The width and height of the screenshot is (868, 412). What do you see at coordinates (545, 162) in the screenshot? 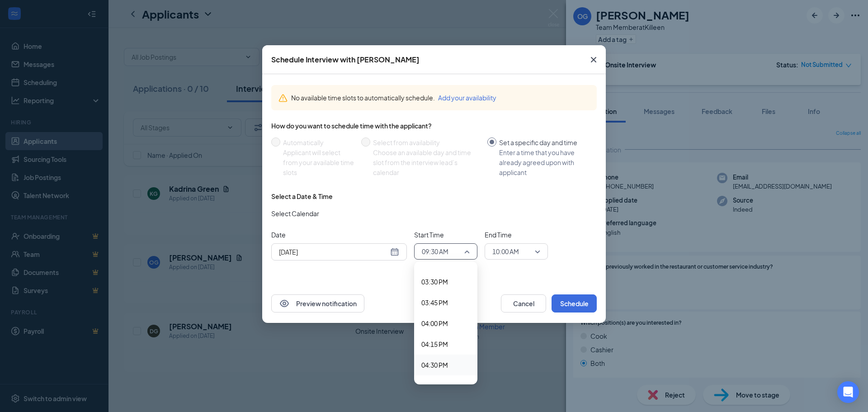
I see `div: Enter a time that you have already agreed upon with applicant` at bounding box center [545, 162].